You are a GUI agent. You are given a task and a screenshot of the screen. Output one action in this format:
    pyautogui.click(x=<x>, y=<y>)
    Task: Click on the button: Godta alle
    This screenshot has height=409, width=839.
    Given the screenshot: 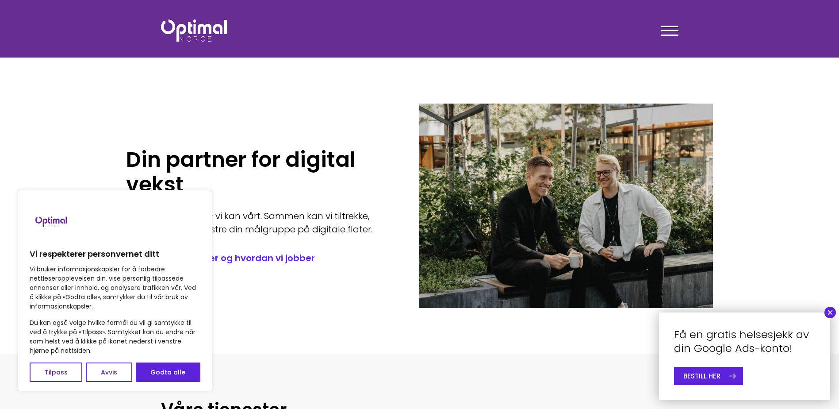 What is the action you would take?
    pyautogui.click(x=168, y=372)
    